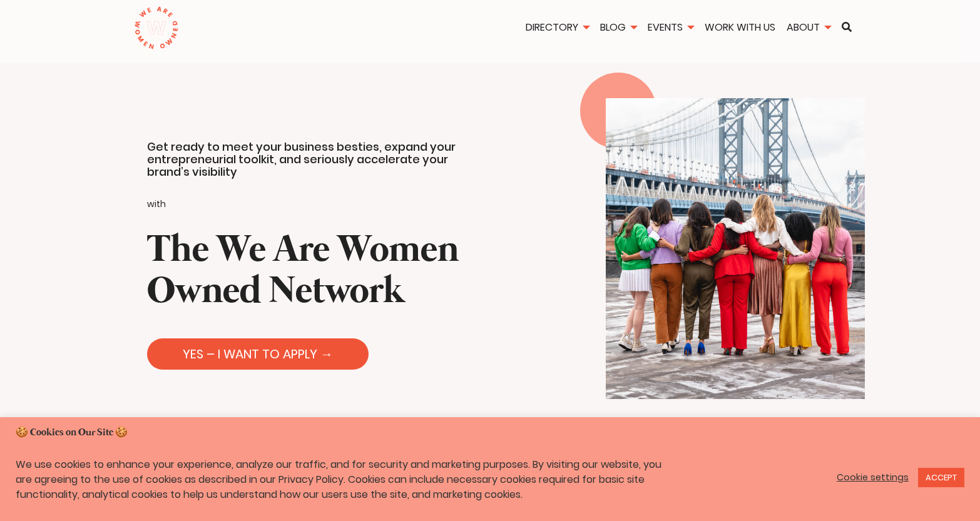 This screenshot has width=980, height=521. I want to click on img: We are Women Owned standing together in Brooklyn, so click(735, 248).